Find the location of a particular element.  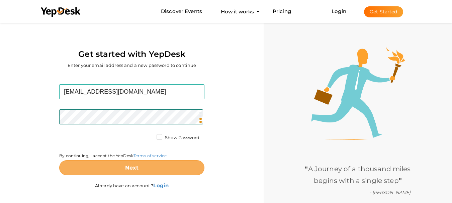

a: Login is located at coordinates (339, 11).